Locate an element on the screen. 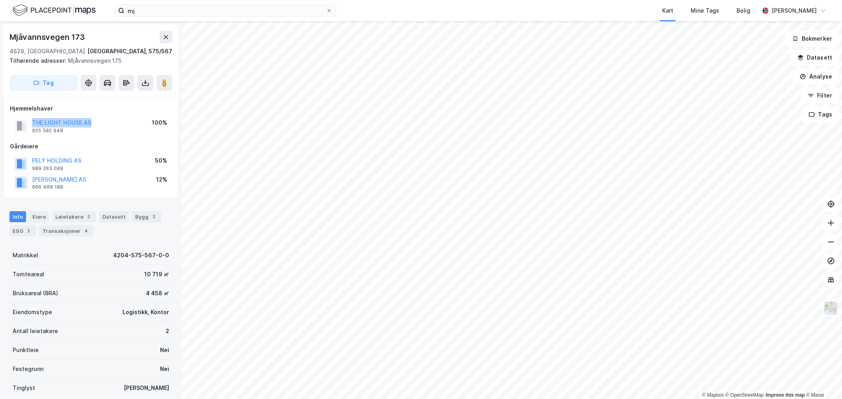 This screenshot has width=842, height=399. div: Tinglyst is located at coordinates (24, 388).